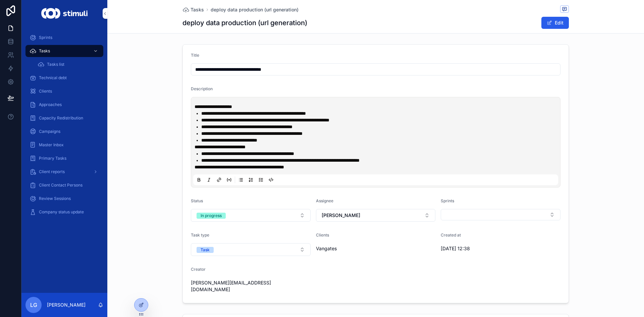  I want to click on div: scrollable content, so click(64, 127).